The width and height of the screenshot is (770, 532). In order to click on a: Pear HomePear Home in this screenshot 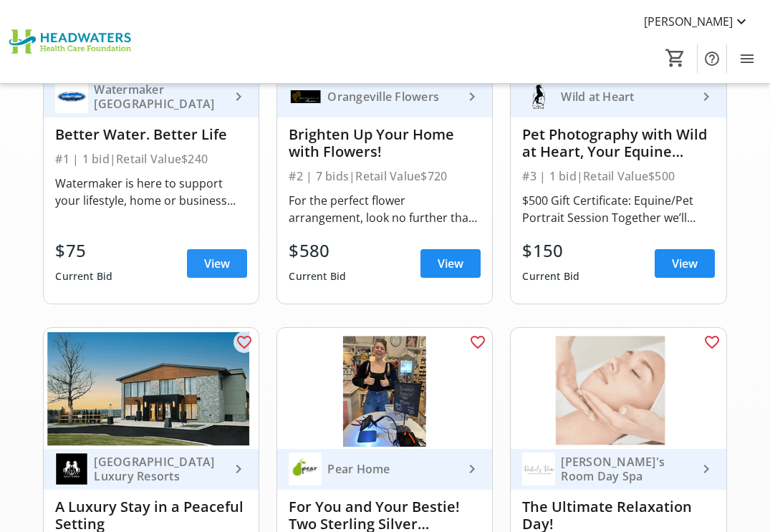, I will do `click(385, 469)`.